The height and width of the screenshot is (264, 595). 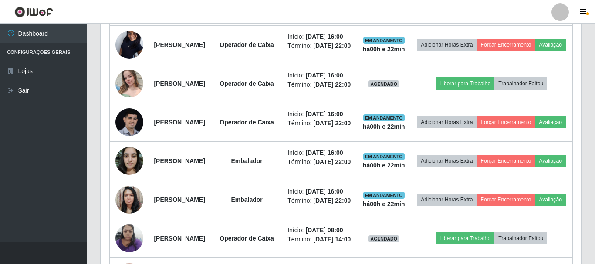 What do you see at coordinates (129, 161) in the screenshot?
I see `img: 1742177535475.jpeg` at bounding box center [129, 161].